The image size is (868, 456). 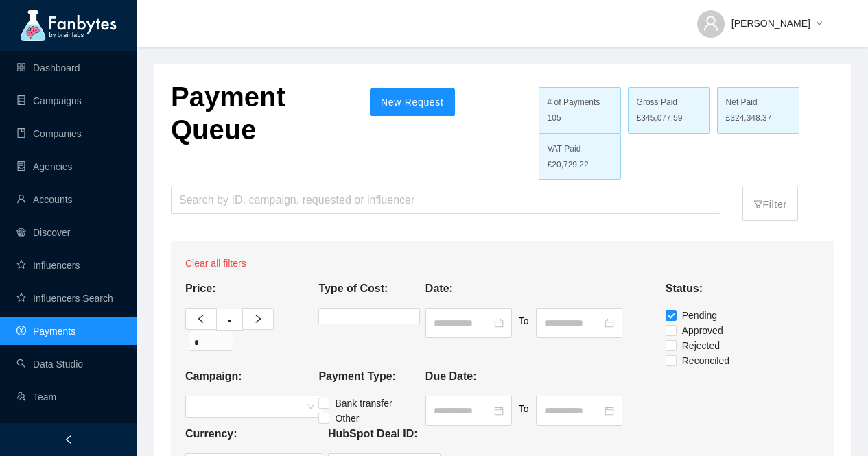 What do you see at coordinates (412, 102) in the screenshot?
I see `button: New Request` at bounding box center [412, 102].